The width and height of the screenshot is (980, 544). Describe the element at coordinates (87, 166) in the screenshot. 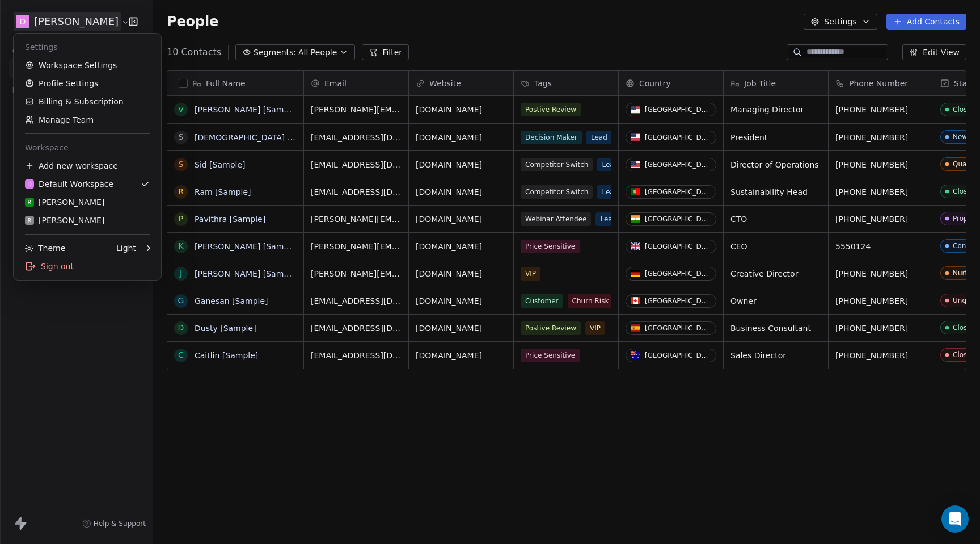

I see `div: Add new workspace` at that location.